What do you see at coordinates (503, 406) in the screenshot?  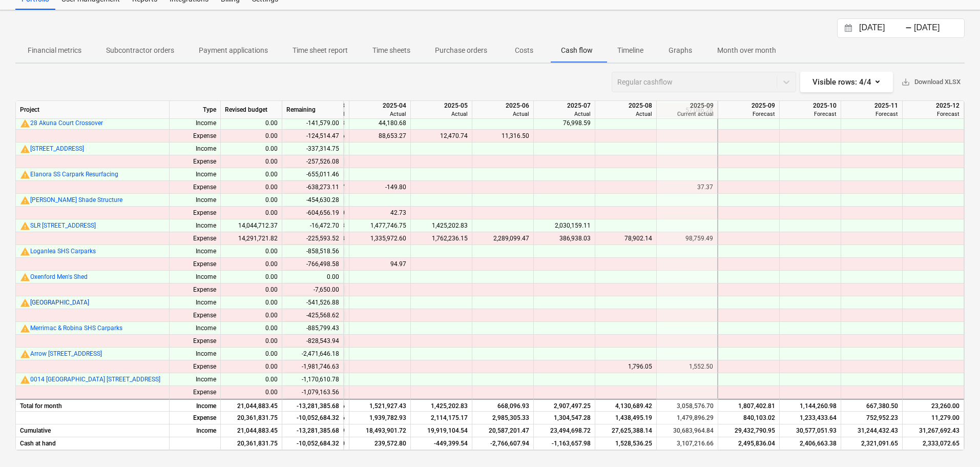 I see `div: 668,096.93` at bounding box center [503, 406].